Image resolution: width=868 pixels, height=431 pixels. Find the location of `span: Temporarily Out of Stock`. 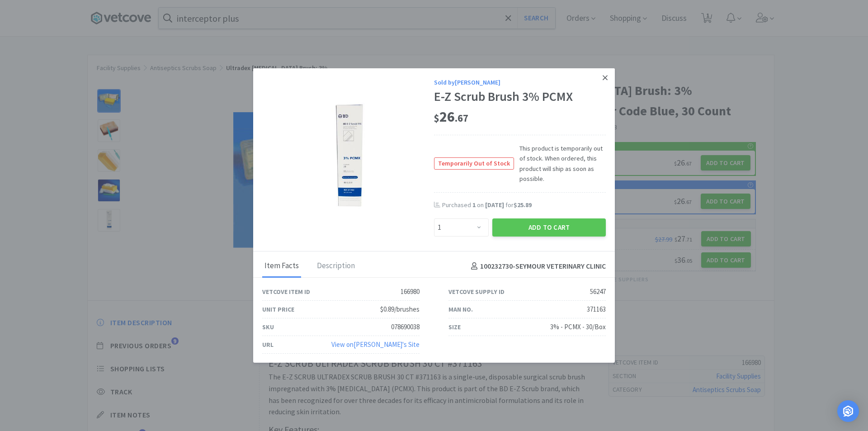

span: Temporarily Out of Stock is located at coordinates (474, 163).